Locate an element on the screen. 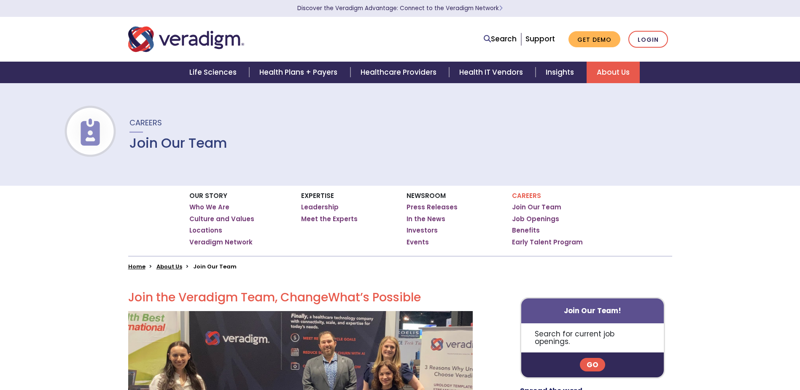 This screenshot has width=800, height=390. a: Meet the Experts is located at coordinates (330, 219).